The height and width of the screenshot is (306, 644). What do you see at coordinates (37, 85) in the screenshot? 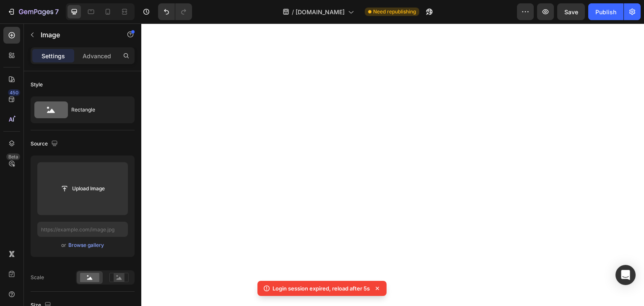
I see `div: Style` at bounding box center [37, 85].